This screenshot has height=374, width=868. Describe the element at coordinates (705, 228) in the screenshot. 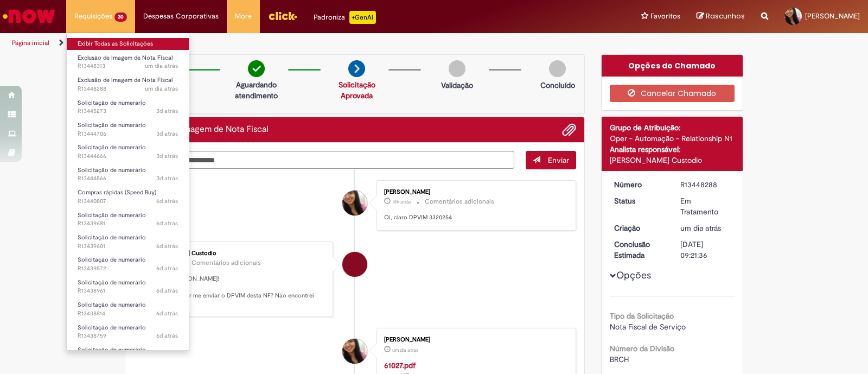

I see `div: 26/08/2025 13:17:35` at that location.